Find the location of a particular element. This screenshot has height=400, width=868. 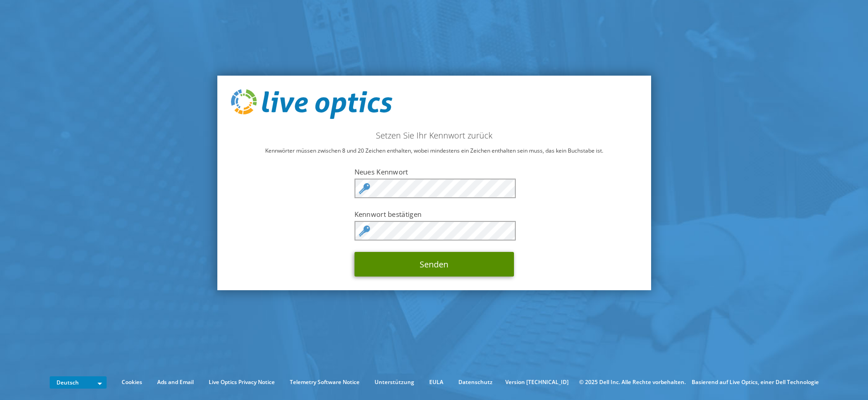

a: Ads and Email is located at coordinates (175, 382).